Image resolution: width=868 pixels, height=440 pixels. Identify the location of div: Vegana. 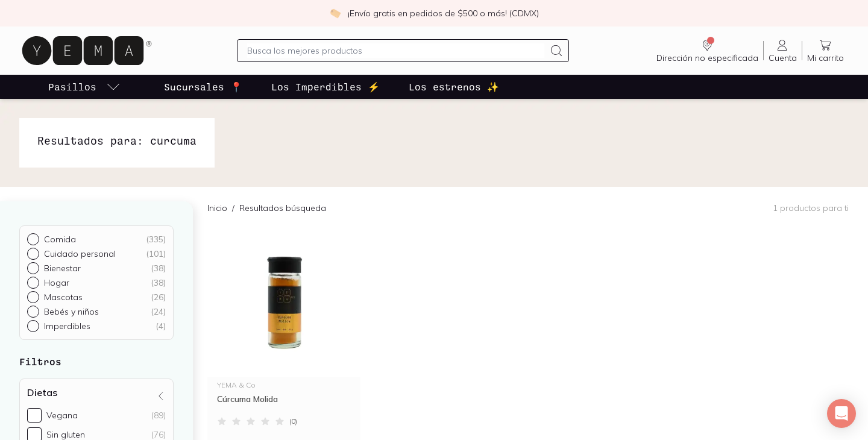
(62, 415).